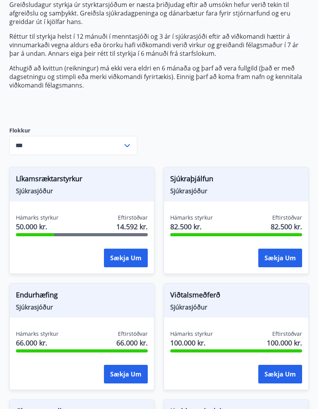  I want to click on span: 50.000 kr., so click(37, 227).